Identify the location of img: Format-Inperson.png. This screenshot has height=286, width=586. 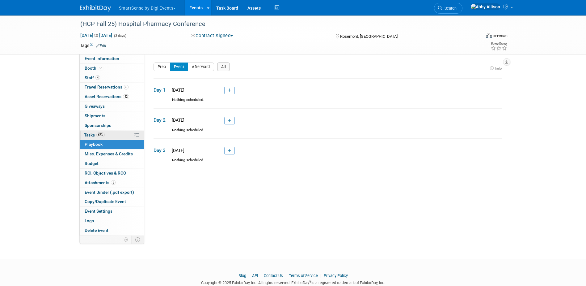
(489, 36).